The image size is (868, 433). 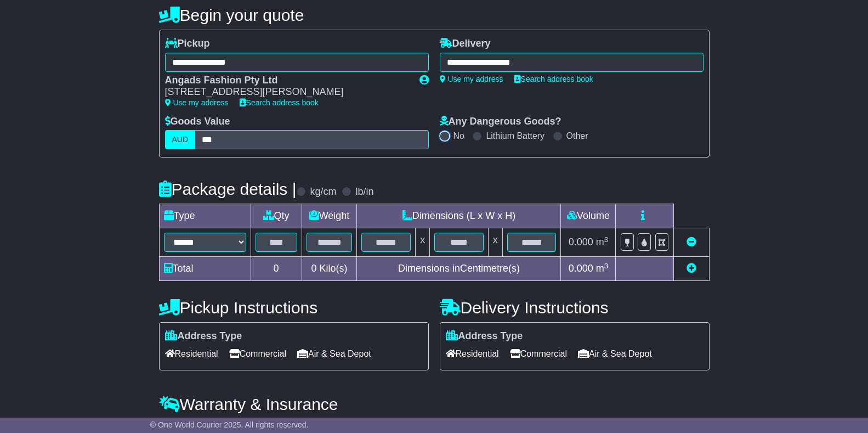 What do you see at coordinates (181, 140) in the screenshot?
I see `label: AUD` at bounding box center [181, 140].